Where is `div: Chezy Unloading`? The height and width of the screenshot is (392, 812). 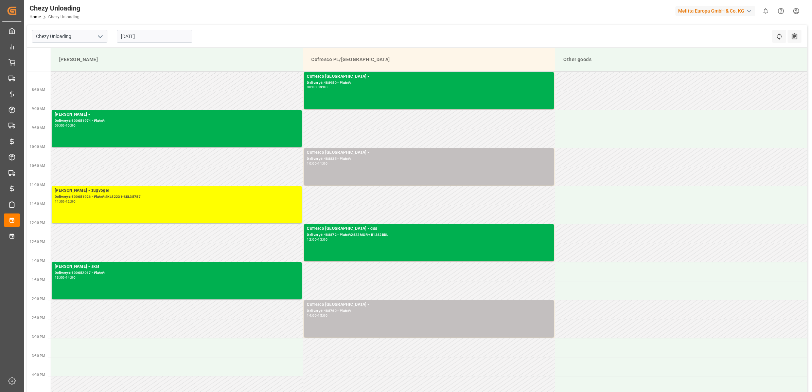 div: Chezy Unloading is located at coordinates (55, 8).